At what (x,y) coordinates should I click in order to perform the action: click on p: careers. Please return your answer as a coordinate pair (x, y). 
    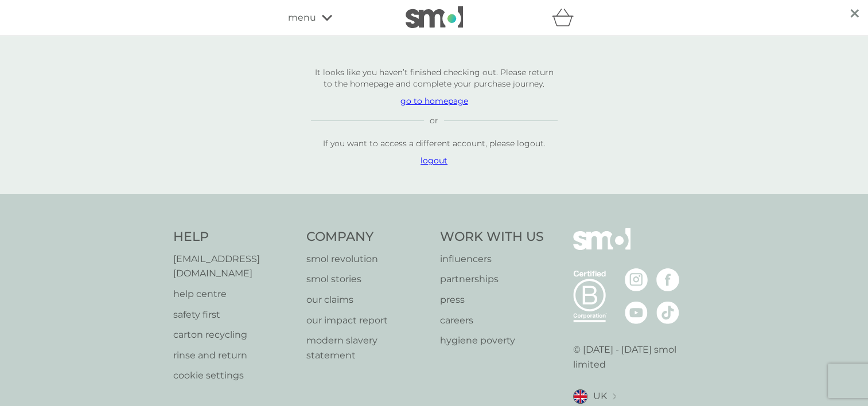
    Looking at the image, I should click on (492, 321).